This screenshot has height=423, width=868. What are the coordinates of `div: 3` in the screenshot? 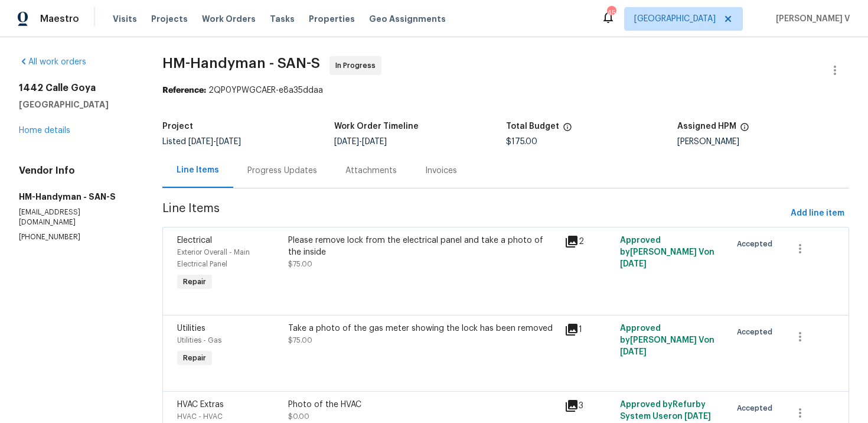 It's located at (588, 406).